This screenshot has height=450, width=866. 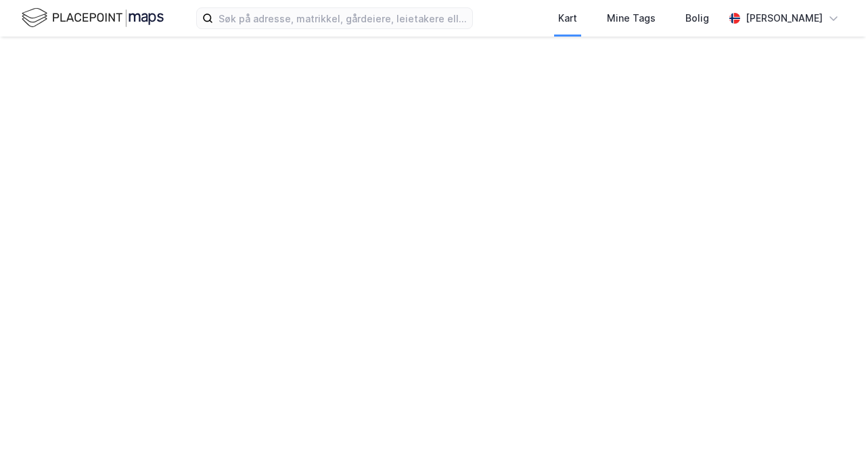 What do you see at coordinates (93, 18) in the screenshot?
I see `img: logo.f888ab2527a4732fd821a326f86c7f29.svg` at bounding box center [93, 18].